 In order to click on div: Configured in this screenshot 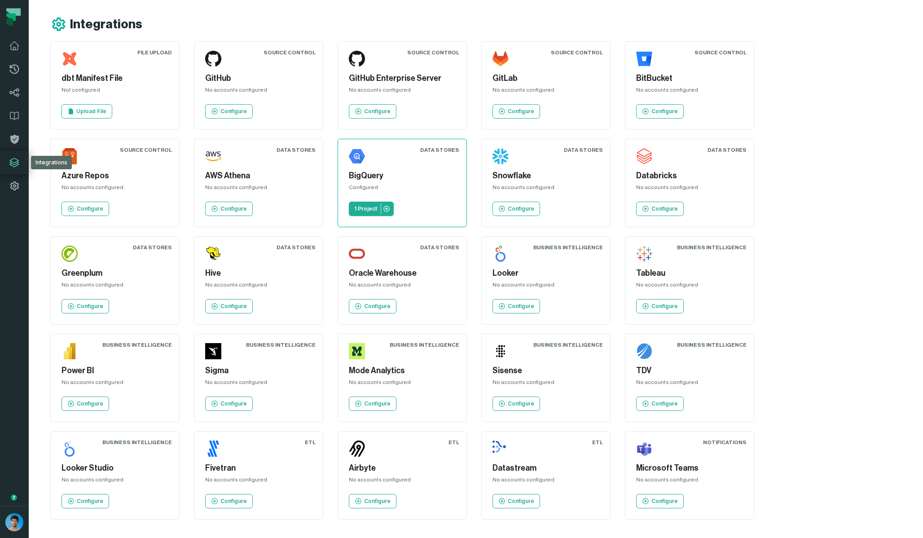, I will do `click(402, 189)`.